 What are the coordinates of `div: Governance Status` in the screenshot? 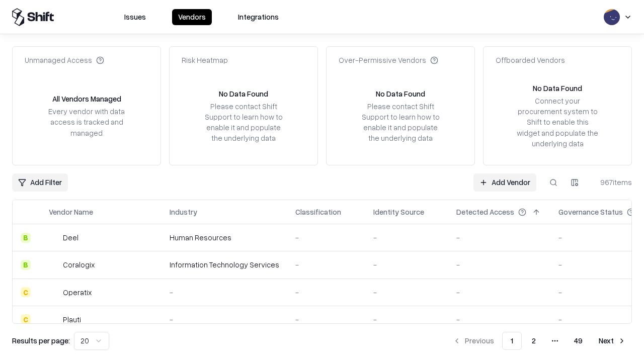 It's located at (591, 212).